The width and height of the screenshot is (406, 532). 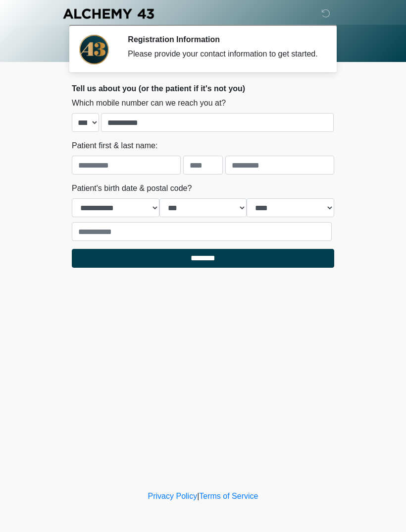 What do you see at coordinates (224, 54) in the screenshot?
I see `div: Please provide your contact information to get started.` at bounding box center [224, 54].